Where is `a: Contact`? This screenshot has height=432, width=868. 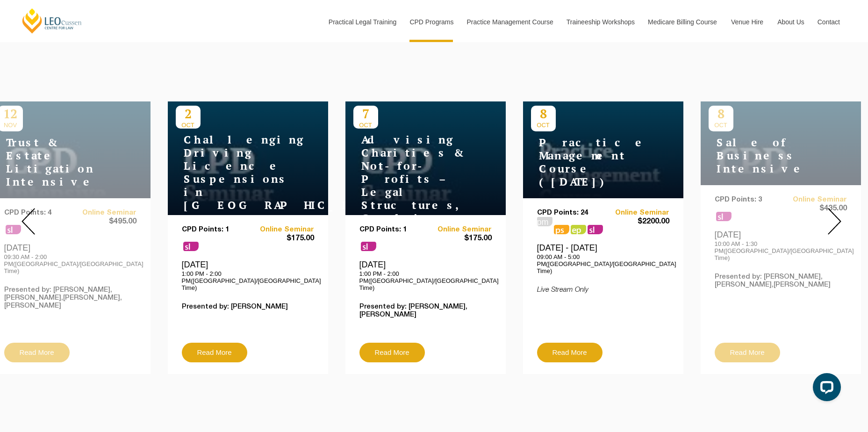
a: Contact is located at coordinates (829, 22).